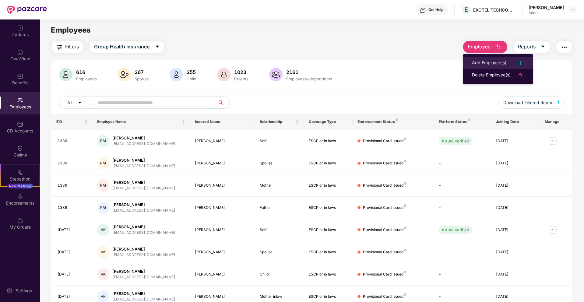 The width and height of the screenshot is (584, 302). Describe the element at coordinates (191, 72) in the screenshot. I see `div: 255` at that location.